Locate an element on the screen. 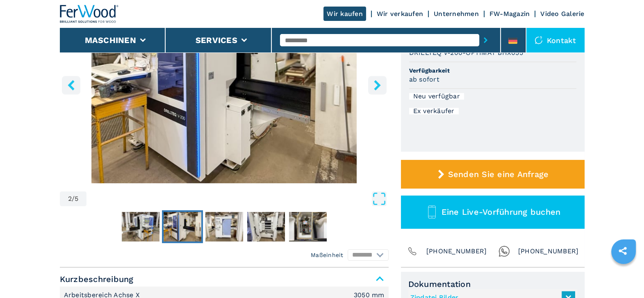 The height and width of the screenshot is (298, 644). div: Kontakt is located at coordinates (556, 40).